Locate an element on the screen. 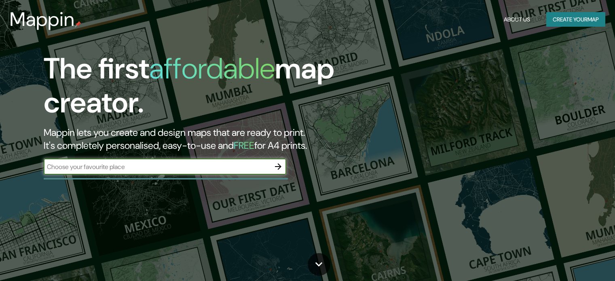 The image size is (615, 281). button: Create yourmap is located at coordinates (576, 19).